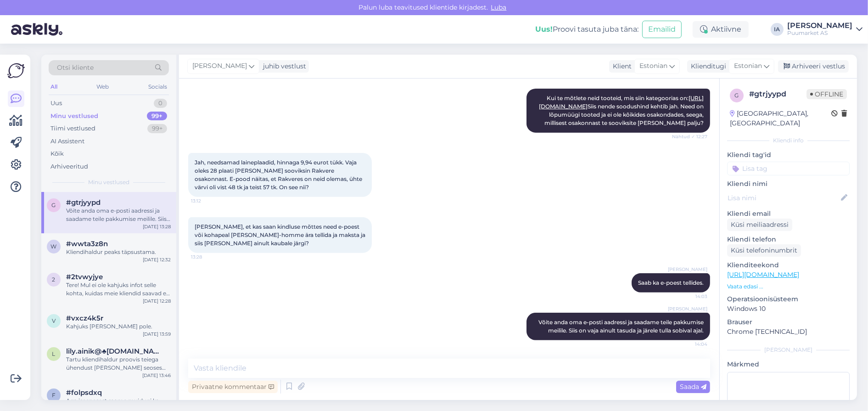  I want to click on div: Kliendihaldur peaks täpsustama., so click(119, 252).